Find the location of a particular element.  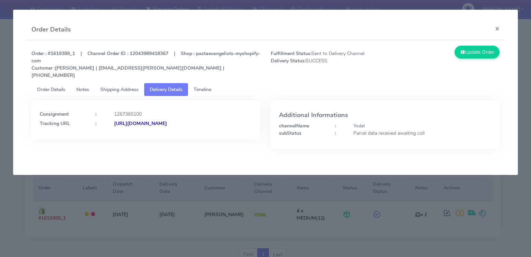

strong: subStatus is located at coordinates (290, 133).